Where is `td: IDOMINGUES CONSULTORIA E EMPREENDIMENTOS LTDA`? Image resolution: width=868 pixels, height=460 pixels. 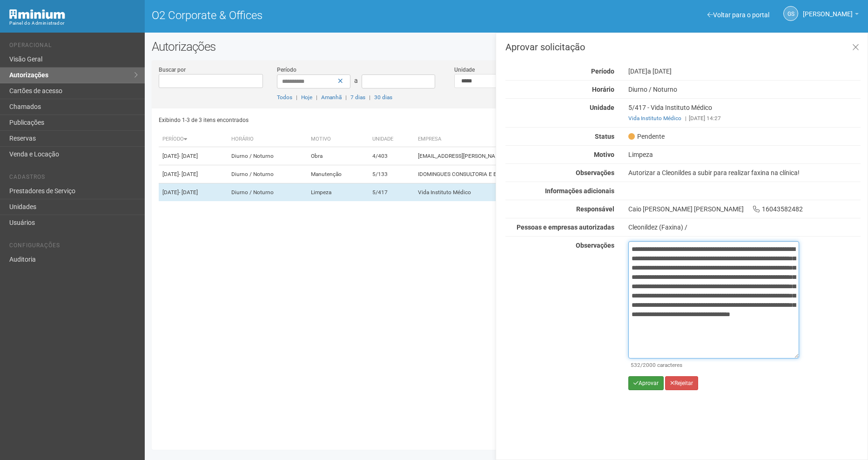
td: IDOMINGUES CONSULTORIA E EMPREENDIMENTOS LTDA is located at coordinates (534, 174).